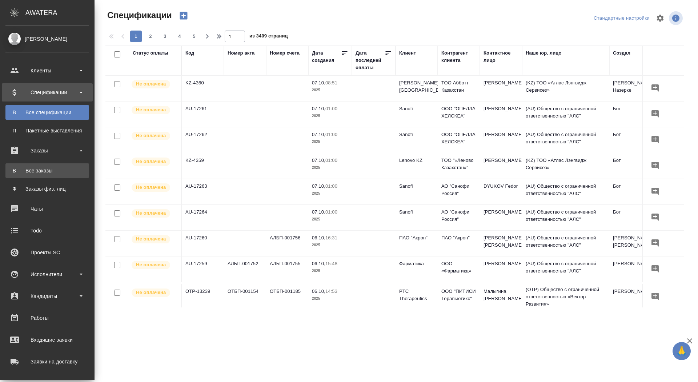  I want to click on td: (OTP) Общество с ограниченной ответственностью «Вектор Развития», so click(566, 297).